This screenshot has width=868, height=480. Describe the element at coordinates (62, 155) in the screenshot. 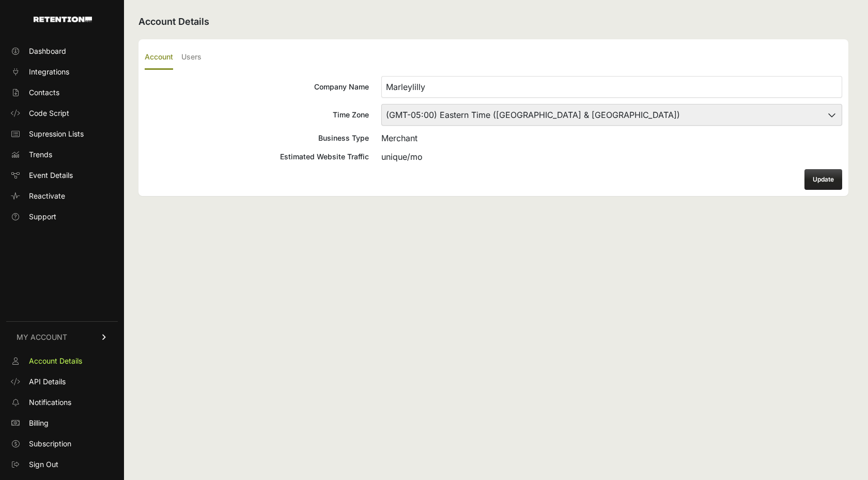

I see `a: Trends` at that location.